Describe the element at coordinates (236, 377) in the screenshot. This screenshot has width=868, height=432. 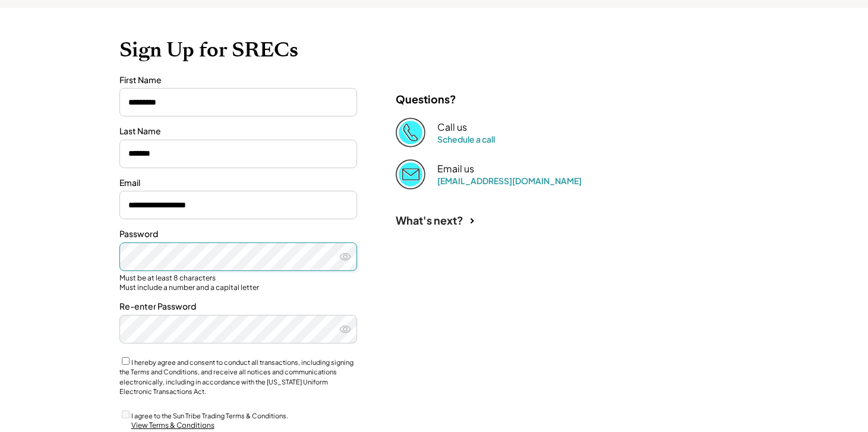
I see `label: I hereby agree and consent to conduct all transactions, including signing the Terms and Condition...` at that location.